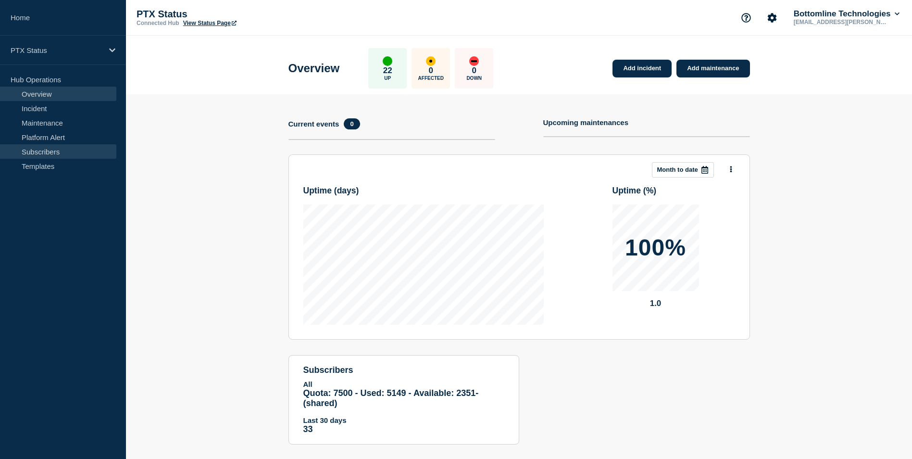 This screenshot has width=912, height=459. Describe the element at coordinates (388, 61) in the screenshot. I see `div: up` at that location.